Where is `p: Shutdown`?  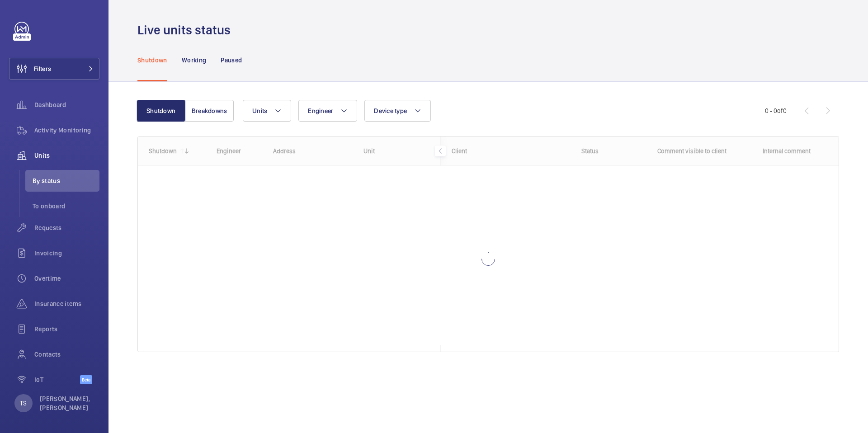 p: Shutdown is located at coordinates (152, 60).